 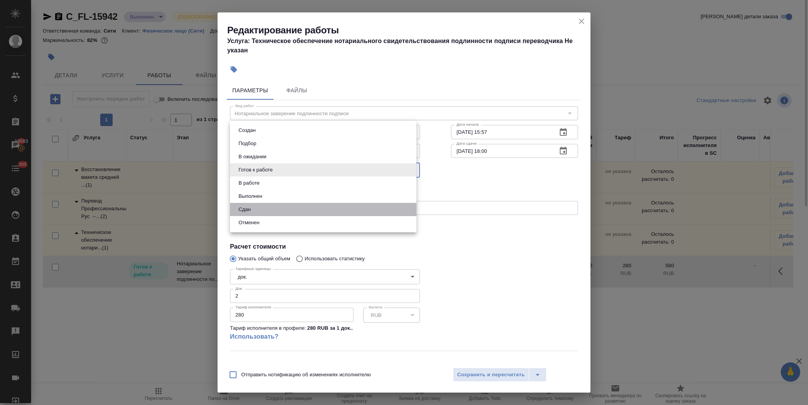 What do you see at coordinates (249, 183) in the screenshot?
I see `button: В работе` at bounding box center [249, 183].